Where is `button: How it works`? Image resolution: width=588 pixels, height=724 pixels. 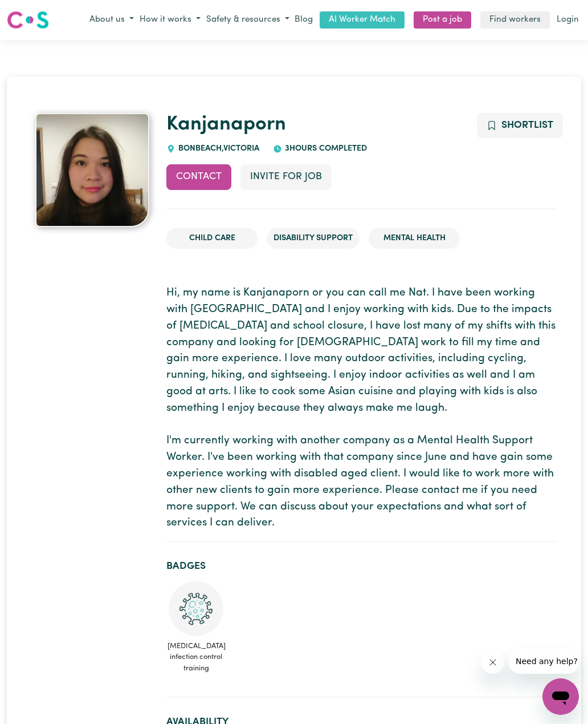 button: How it works is located at coordinates (170, 20).